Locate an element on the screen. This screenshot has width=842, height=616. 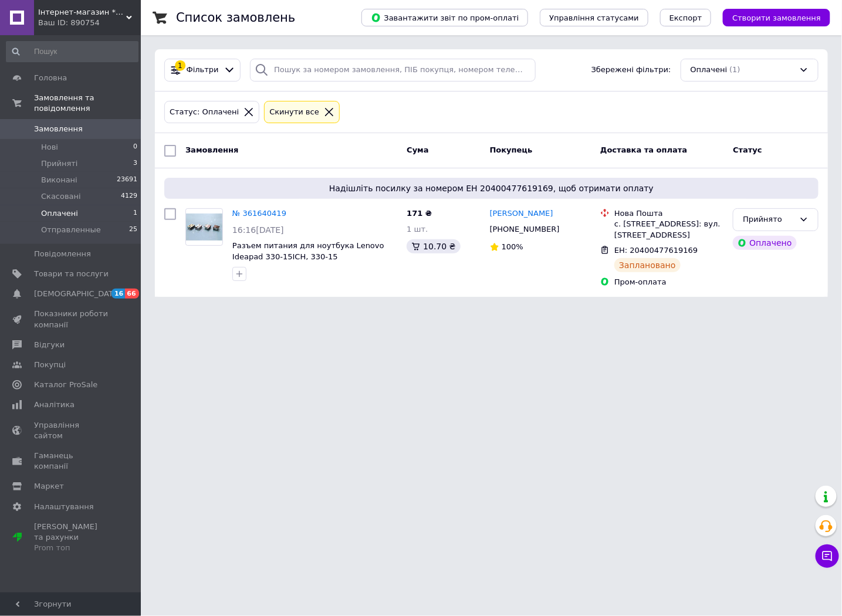
div: Статус: Оплачені is located at coordinates (204, 112).